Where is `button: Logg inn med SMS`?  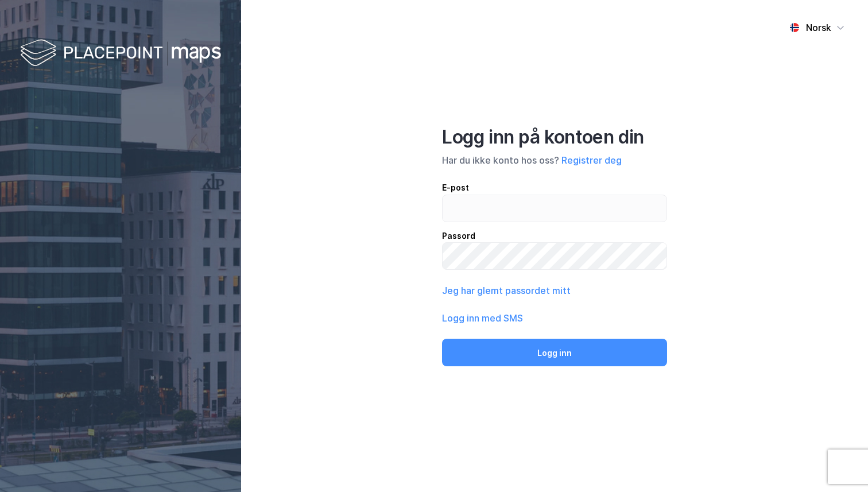 button: Logg inn med SMS is located at coordinates (482, 318).